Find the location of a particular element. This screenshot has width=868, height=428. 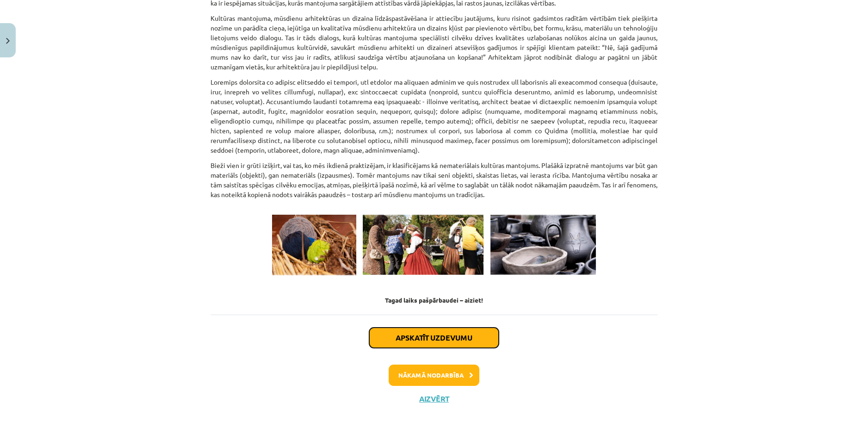

p: Loremips dolorsita co adipisc elitseddo ei tempori, utl etdolor ma aliquaen adminim ve quis nostr... is located at coordinates (434, 116).